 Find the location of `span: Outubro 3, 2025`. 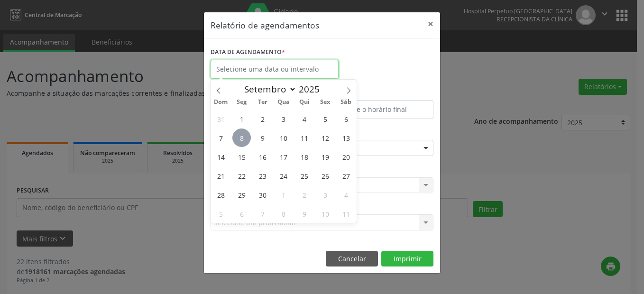

span: Outubro 3, 2025 is located at coordinates (325, 195).